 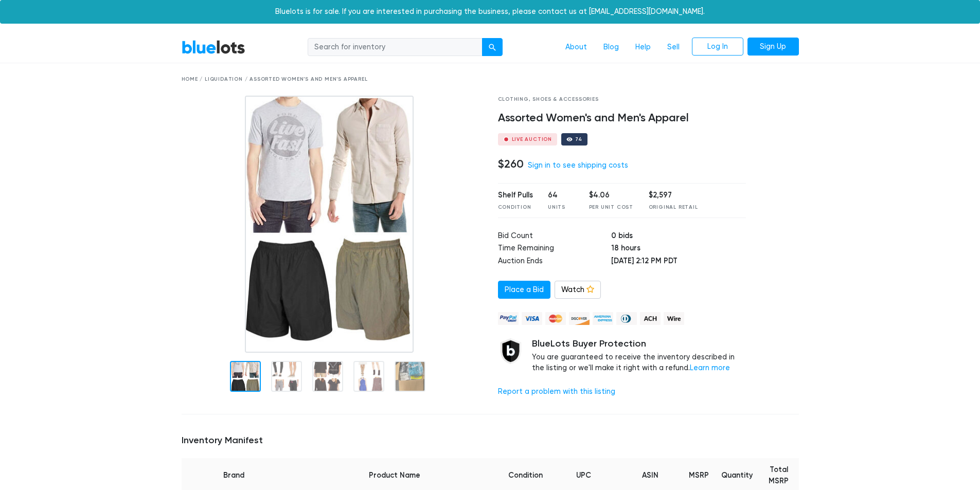 I want to click on a: Watch, so click(x=577, y=290).